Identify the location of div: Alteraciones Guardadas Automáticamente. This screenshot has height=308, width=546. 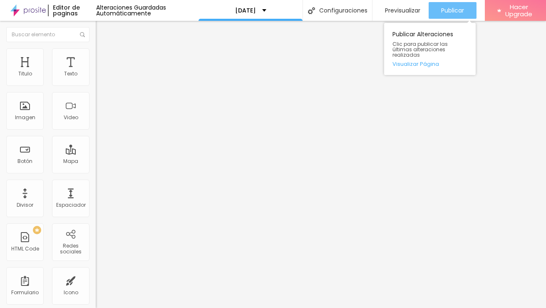
(147, 10).